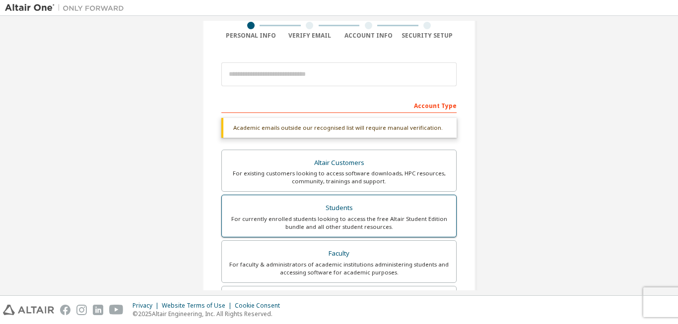  I want to click on div: Security Setup, so click(427, 36).